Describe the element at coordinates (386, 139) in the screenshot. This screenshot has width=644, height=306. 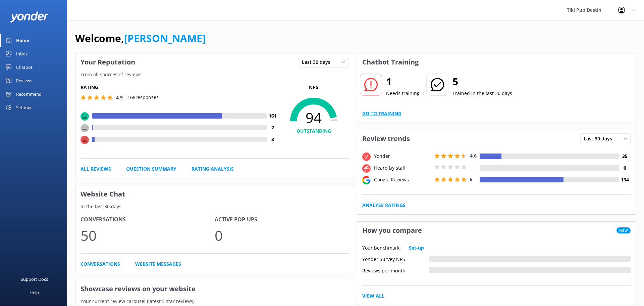
I see `h3: Review trends` at that location.